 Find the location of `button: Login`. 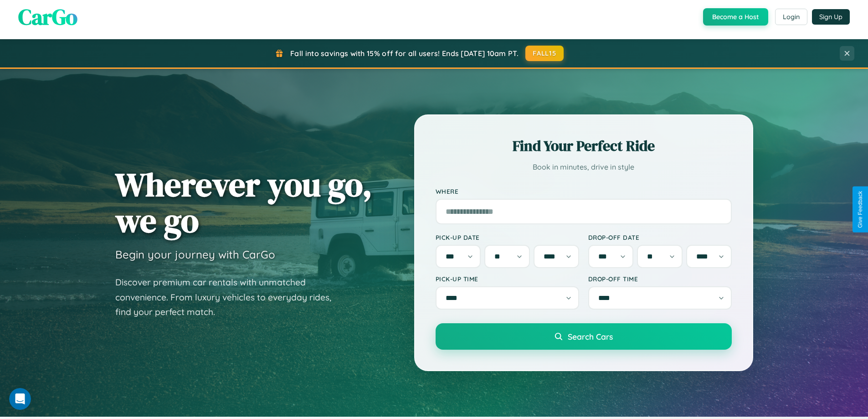

button: Login is located at coordinates (791, 17).